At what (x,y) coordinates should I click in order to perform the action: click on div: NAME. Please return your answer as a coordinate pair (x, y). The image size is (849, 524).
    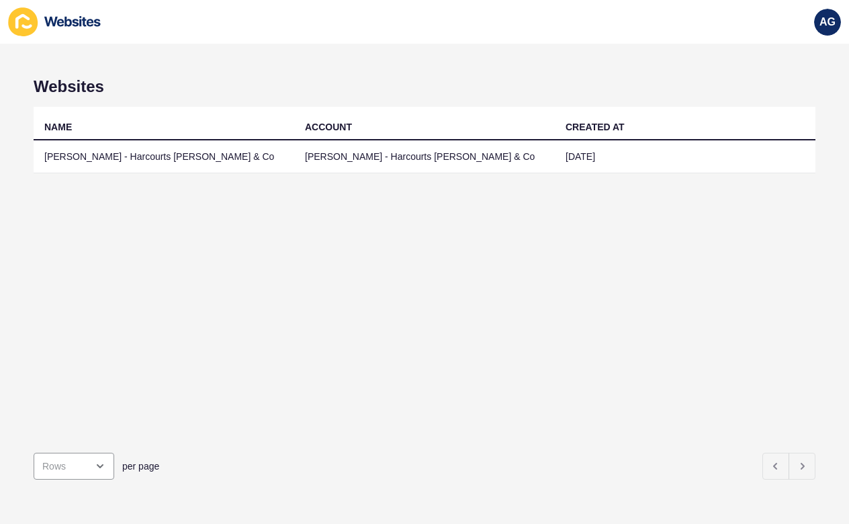
    Looking at the image, I should click on (58, 127).